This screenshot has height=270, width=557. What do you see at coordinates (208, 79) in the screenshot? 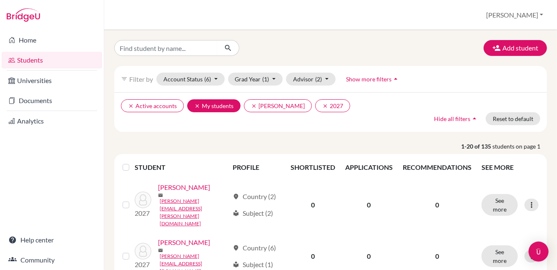
I see `span: (6)` at bounding box center [208, 79].